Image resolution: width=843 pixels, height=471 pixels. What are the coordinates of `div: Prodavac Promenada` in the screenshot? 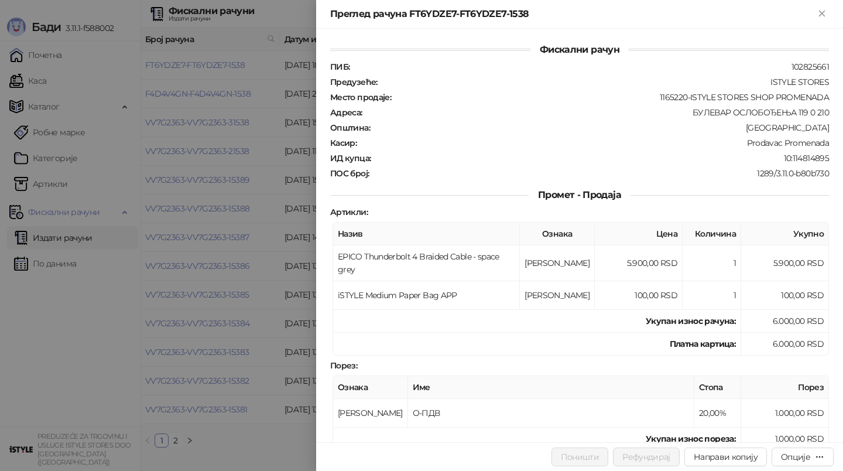 It's located at (594, 143).